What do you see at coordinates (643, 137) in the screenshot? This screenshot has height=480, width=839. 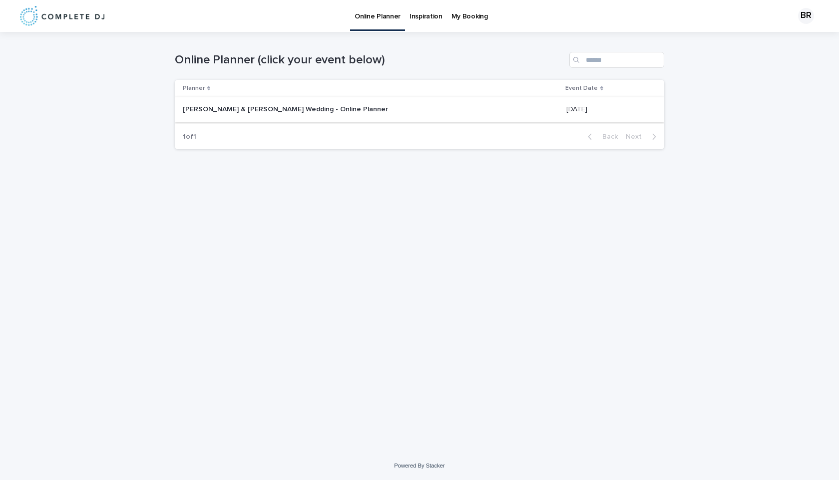 I see `button: Next` at bounding box center [643, 137].